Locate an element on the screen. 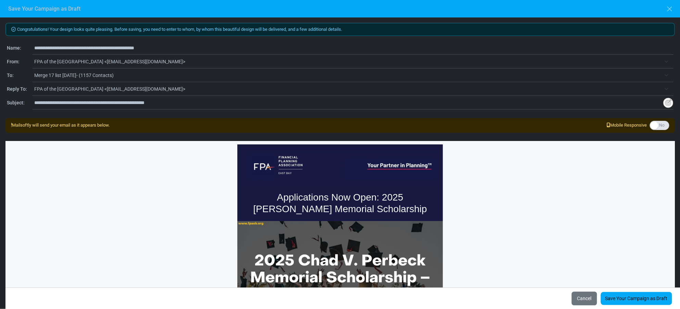  div: Mailsoftly will send your email as it appears below. is located at coordinates (60, 125).